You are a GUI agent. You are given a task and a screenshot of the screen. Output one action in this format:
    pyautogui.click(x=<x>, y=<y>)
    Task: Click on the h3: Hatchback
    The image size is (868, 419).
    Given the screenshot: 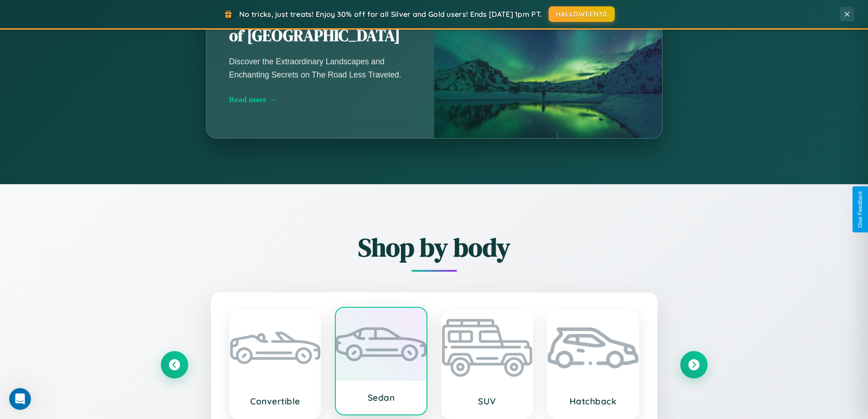 What is the action you would take?
    pyautogui.click(x=593, y=401)
    